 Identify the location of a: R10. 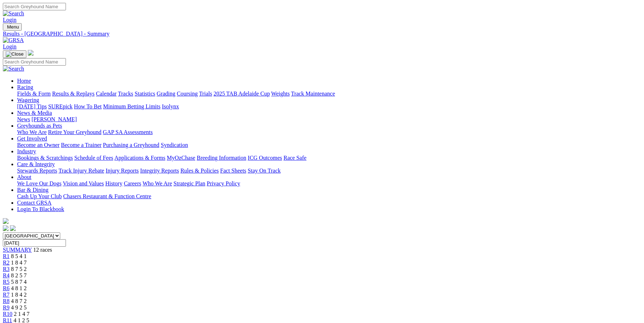
(8, 314).